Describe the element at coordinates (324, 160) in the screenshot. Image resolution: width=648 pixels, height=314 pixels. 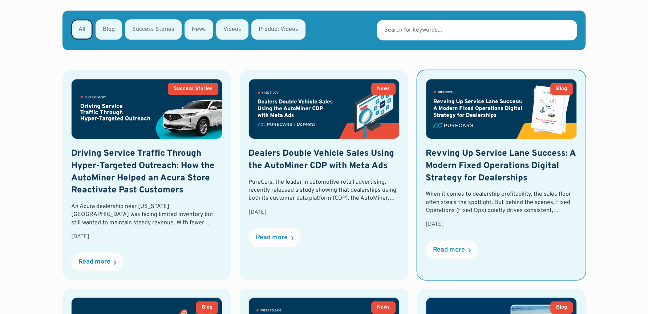
I see `h2: Dealers Double Vehicle Sales Using the AutoMiner CDP with Meta Ads` at that location.